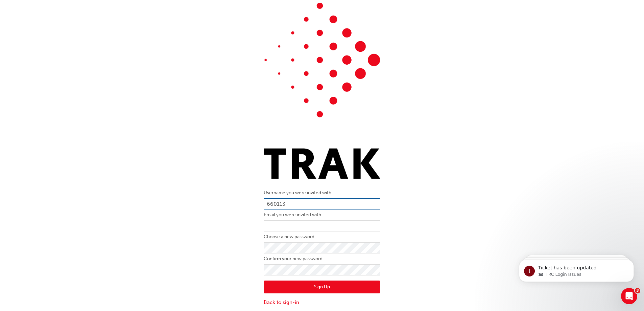 Image resolution: width=644 pixels, height=311 pixels. What do you see at coordinates (322, 287) in the screenshot?
I see `button: Sign Up` at bounding box center [322, 287].